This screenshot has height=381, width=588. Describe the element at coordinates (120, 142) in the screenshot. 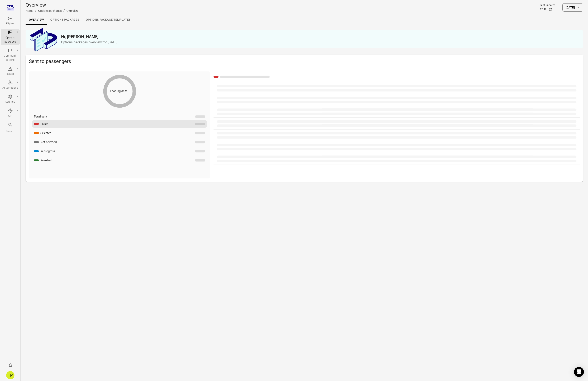

I see `button: Not selected` at that location.